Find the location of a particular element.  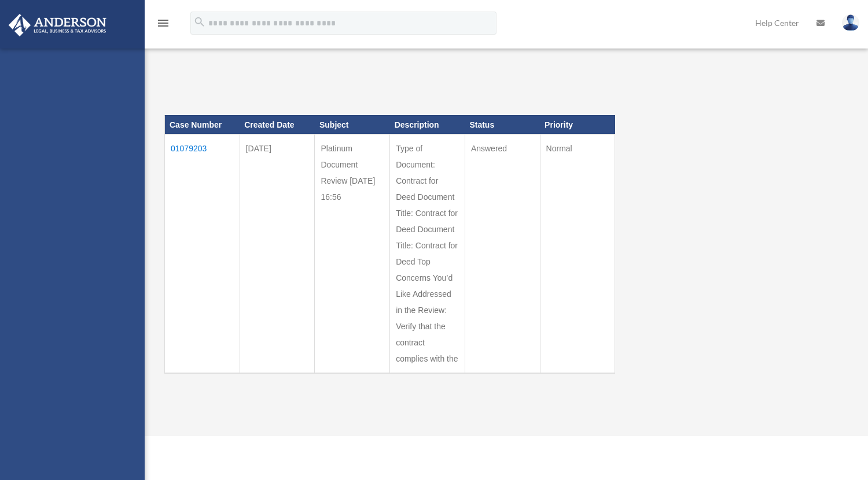

img: Anderson Advisors Platinum Portal is located at coordinates (58, 25).